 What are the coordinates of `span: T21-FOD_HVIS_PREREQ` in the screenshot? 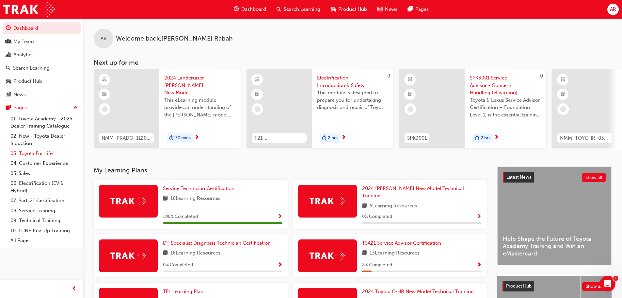 It's located at (279, 138).